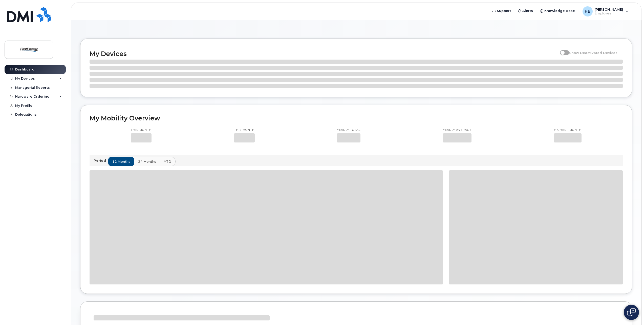 Image resolution: width=644 pixels, height=325 pixels. I want to click on span: 24 months, so click(147, 161).